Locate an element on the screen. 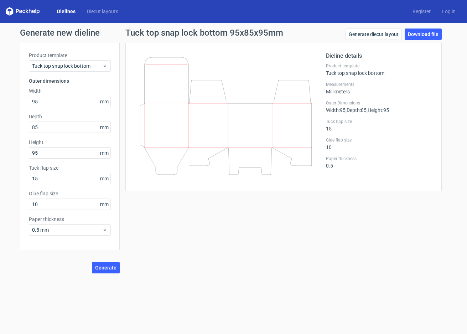 Image resolution: width=467 pixels, height=334 pixels. span: Tuck top snap lock bottom is located at coordinates (67, 66).